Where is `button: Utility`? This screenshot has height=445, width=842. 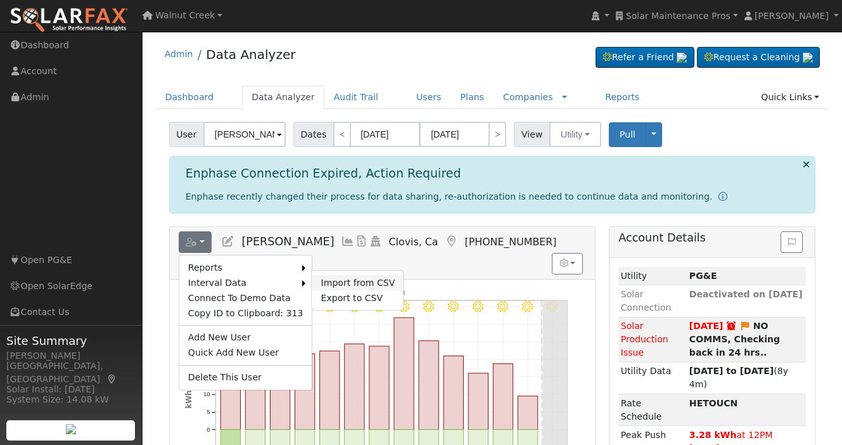
button: Utility is located at coordinates (575, 134).